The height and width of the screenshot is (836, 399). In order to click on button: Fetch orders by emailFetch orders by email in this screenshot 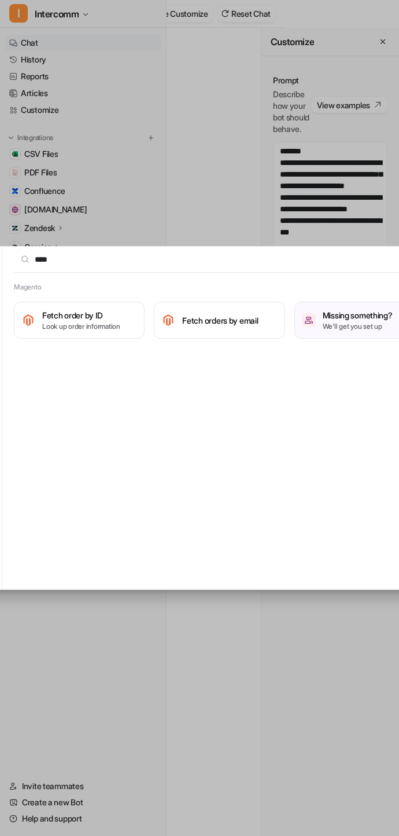, I will do `click(219, 320)`.